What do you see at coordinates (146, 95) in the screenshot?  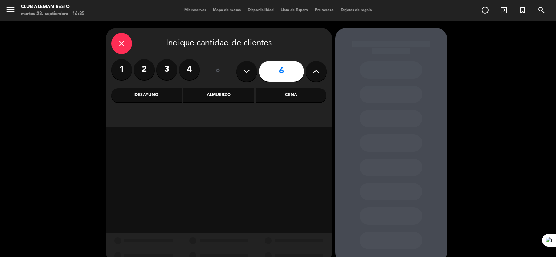 I see `div: Desayuno` at bounding box center [146, 95].